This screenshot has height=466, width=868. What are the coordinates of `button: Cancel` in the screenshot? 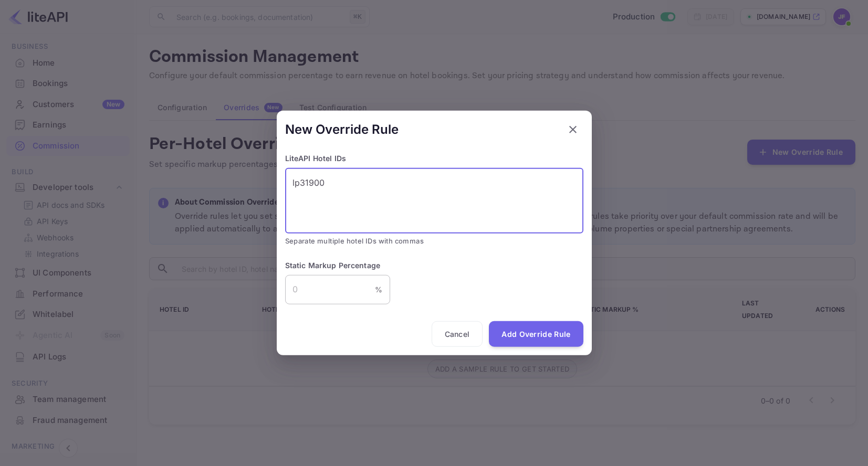 It's located at (457, 334).